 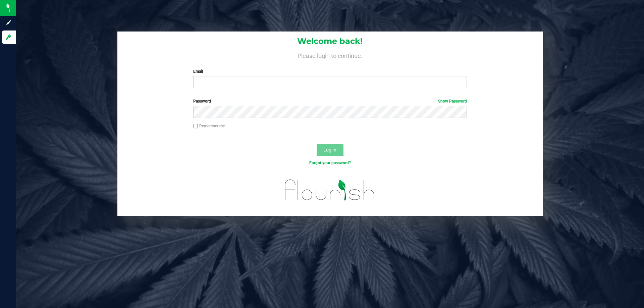 What do you see at coordinates (330, 71) in the screenshot?
I see `label: Email` at bounding box center [330, 71].